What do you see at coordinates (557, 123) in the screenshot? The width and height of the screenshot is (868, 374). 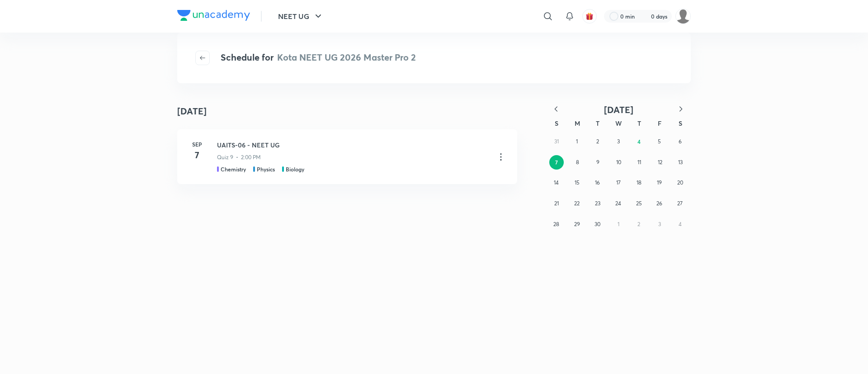 I see `abbr: Sunday` at bounding box center [557, 123].